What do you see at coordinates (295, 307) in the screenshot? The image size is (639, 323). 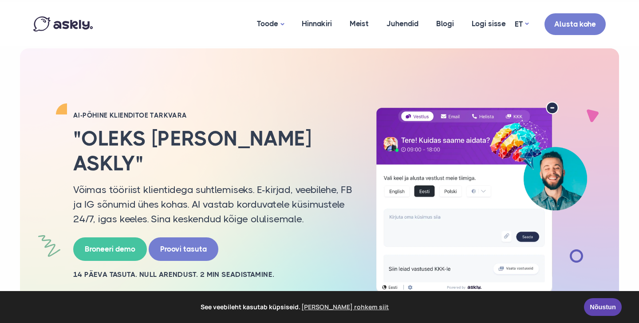 I see `span: See veebileht kasutab küpsiseid.` at bounding box center [295, 307].